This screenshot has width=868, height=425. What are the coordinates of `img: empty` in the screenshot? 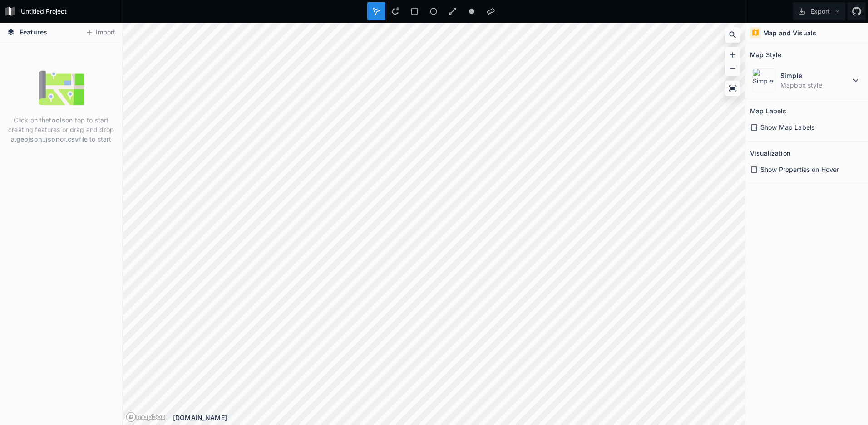 It's located at (61, 88).